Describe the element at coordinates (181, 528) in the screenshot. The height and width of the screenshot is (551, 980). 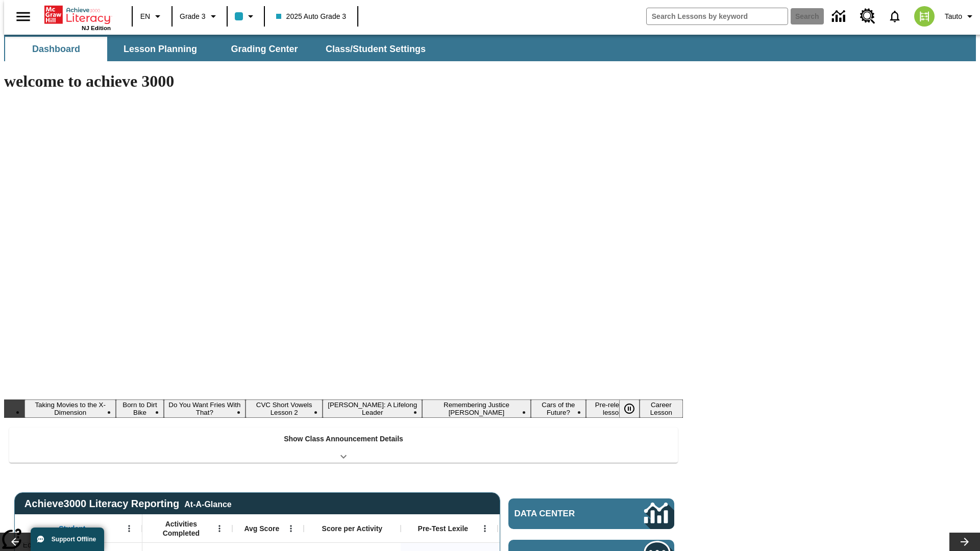
I see `span: Activities Completed` at that location.